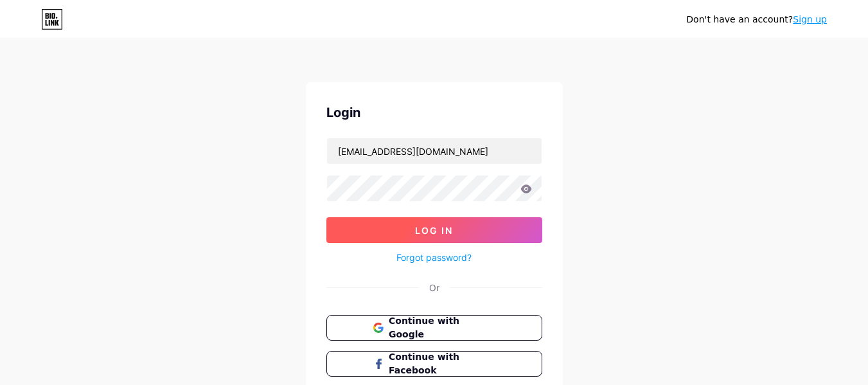  What do you see at coordinates (435, 112) in the screenshot?
I see `div: Login` at bounding box center [435, 112].